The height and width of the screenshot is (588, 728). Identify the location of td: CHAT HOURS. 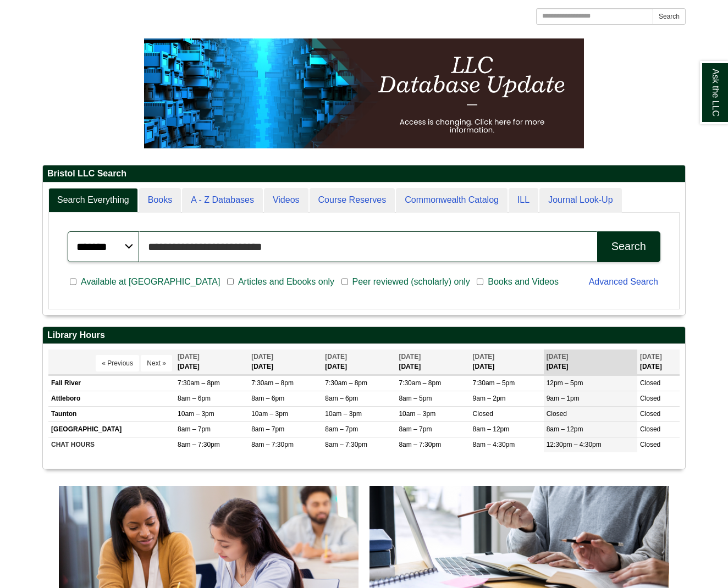
(112, 445).